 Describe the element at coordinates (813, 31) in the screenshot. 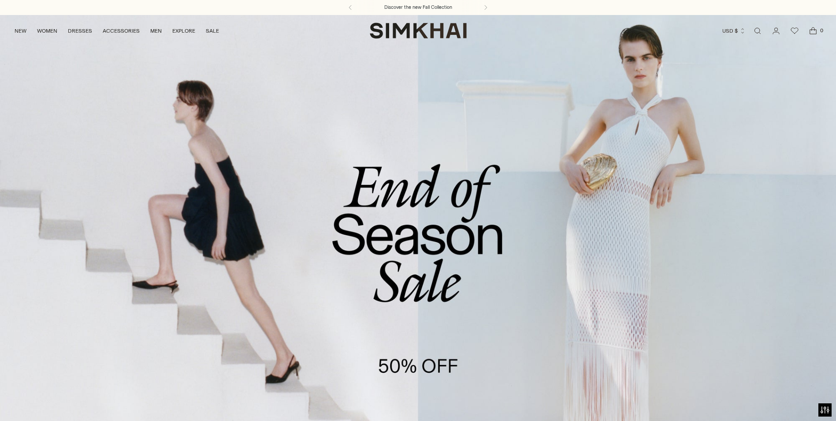

I see `a: Open cart modal` at that location.